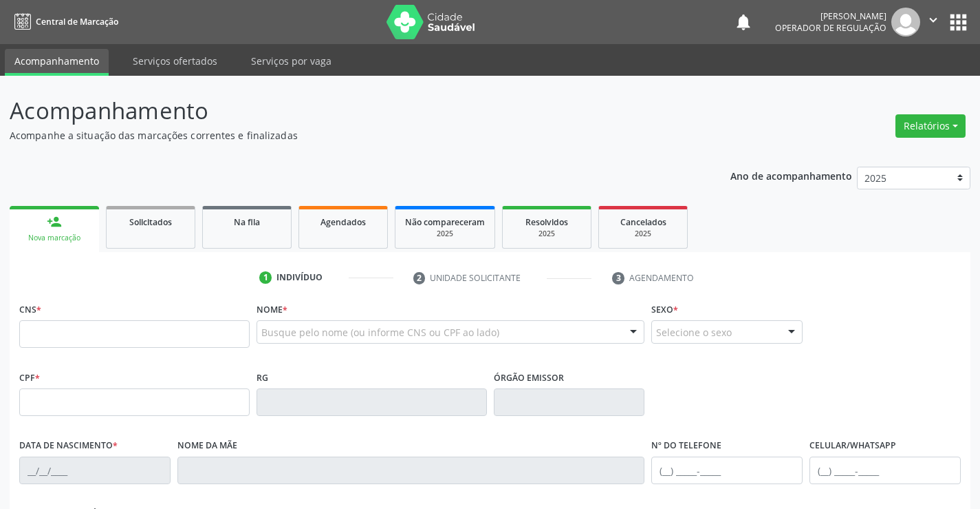 The width and height of the screenshot is (980, 509). Describe the element at coordinates (958, 22) in the screenshot. I see `button: apps` at that location.